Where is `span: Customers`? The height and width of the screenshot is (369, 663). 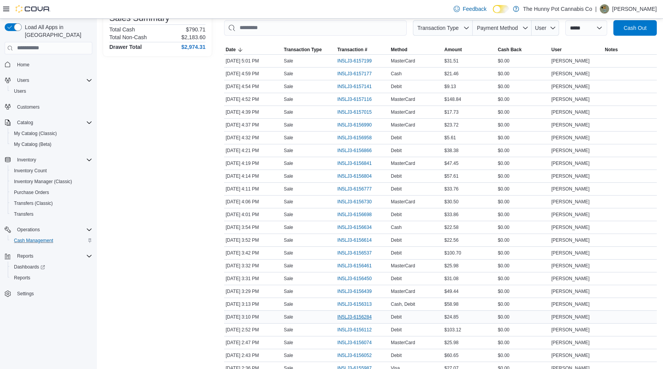 span: Customers is located at coordinates (28, 107).